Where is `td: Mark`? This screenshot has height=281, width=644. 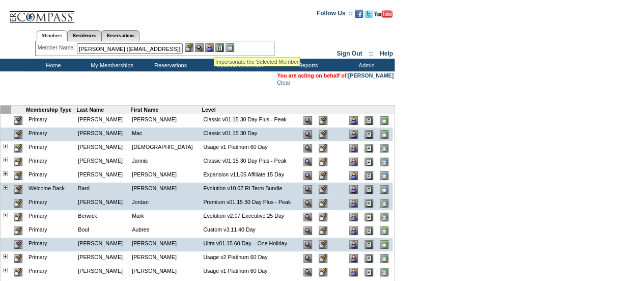 td: Mark is located at coordinates (165, 216).